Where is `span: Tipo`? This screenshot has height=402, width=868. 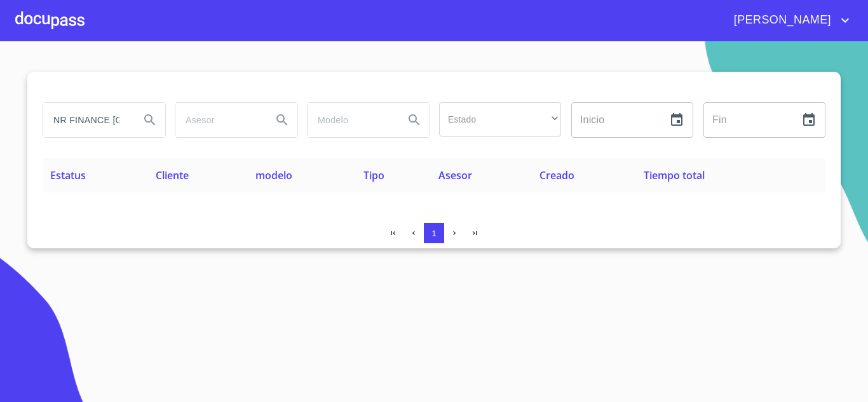
span: Tipo is located at coordinates (373, 176).